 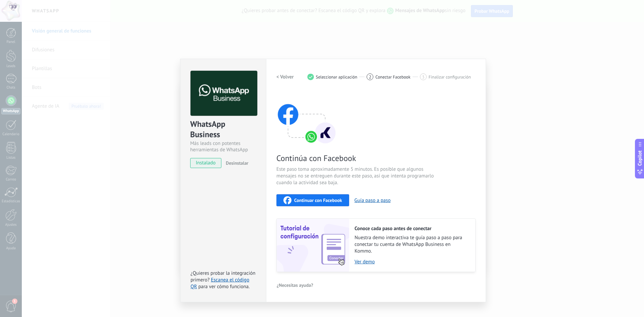 What do you see at coordinates (205, 163) in the screenshot?
I see `span: instalado` at bounding box center [205, 163].